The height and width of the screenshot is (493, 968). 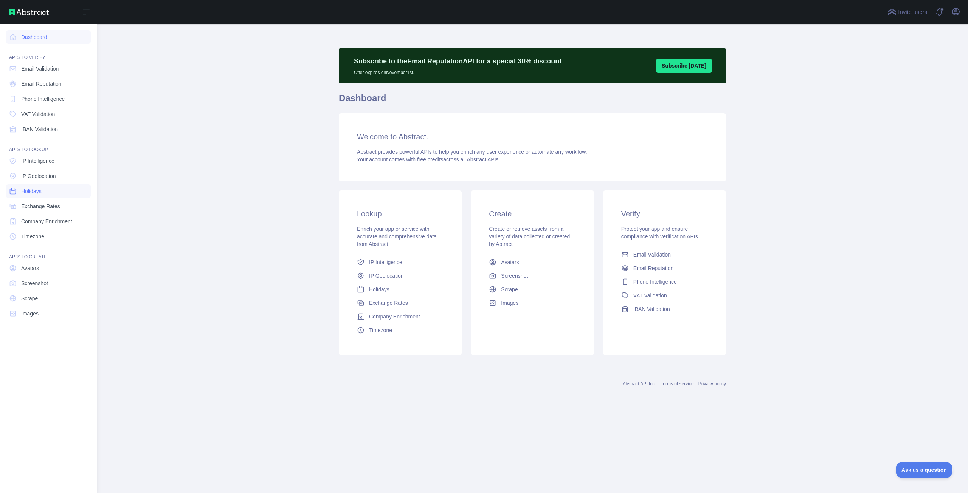 What do you see at coordinates (532, 101) in the screenshot?
I see `h1: Dashboard` at bounding box center [532, 101].